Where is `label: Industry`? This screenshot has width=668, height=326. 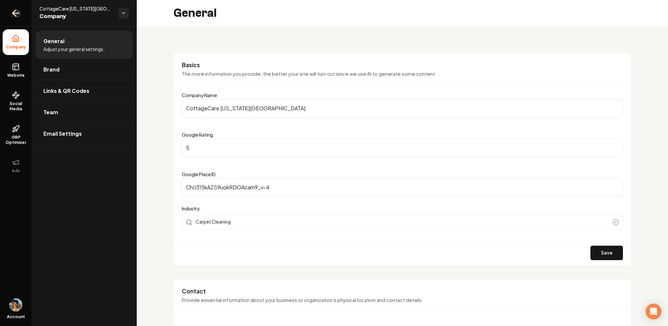
label: Industry is located at coordinates (403, 208).